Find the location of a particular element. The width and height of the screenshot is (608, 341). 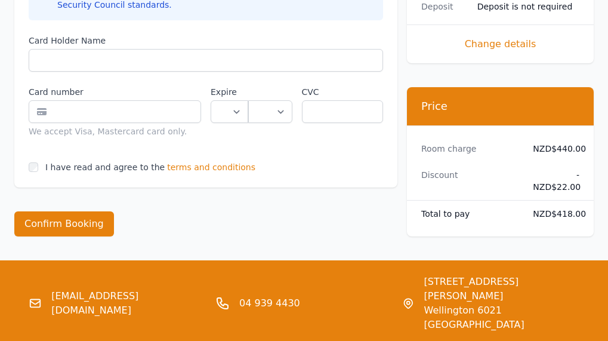

dt: Deposit is located at coordinates (445, 7).